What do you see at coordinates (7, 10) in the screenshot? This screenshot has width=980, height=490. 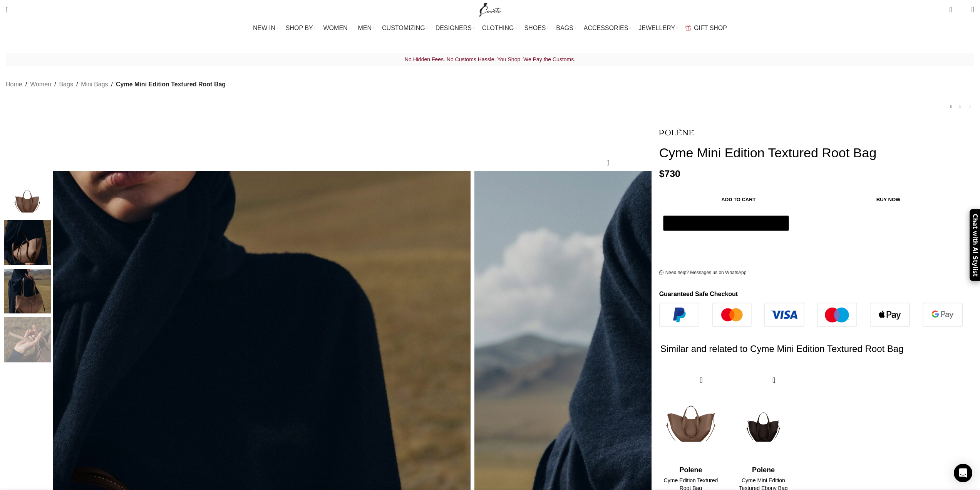 I see `div: Search` at bounding box center [7, 10].